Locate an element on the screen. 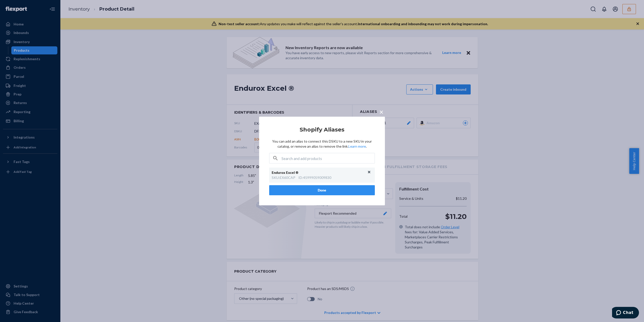 This screenshot has height=322, width=644. h2: Shopify Aliases is located at coordinates (322, 130).